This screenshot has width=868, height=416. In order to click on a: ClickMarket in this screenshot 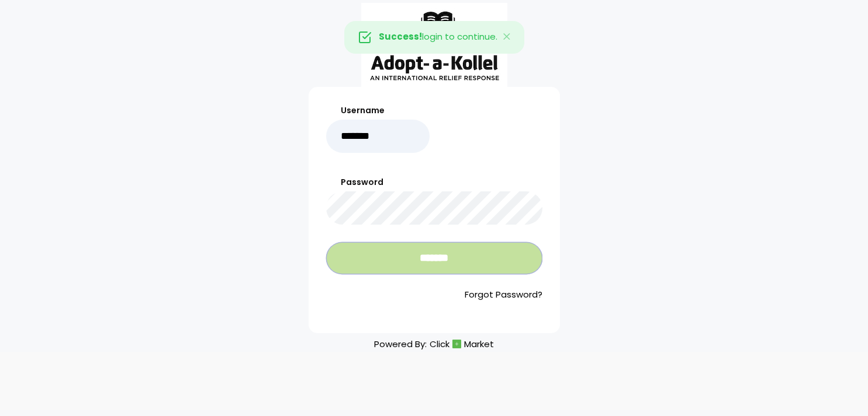, I will do `click(461, 344)`.